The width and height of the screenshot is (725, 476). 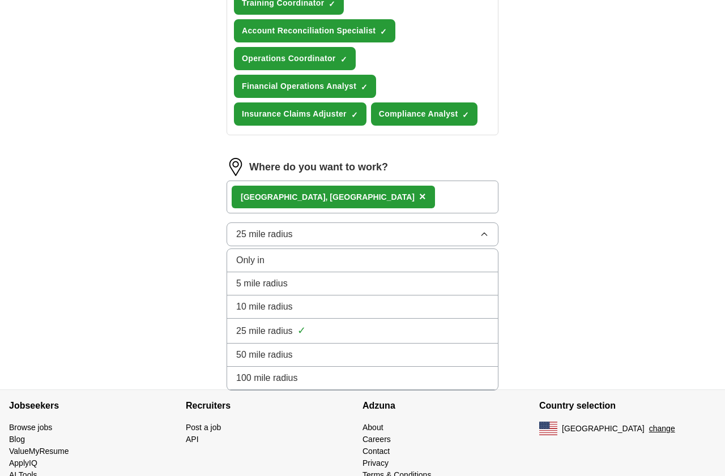 What do you see at coordinates (294, 114) in the screenshot?
I see `span: Insurance Claims Adjuster` at bounding box center [294, 114].